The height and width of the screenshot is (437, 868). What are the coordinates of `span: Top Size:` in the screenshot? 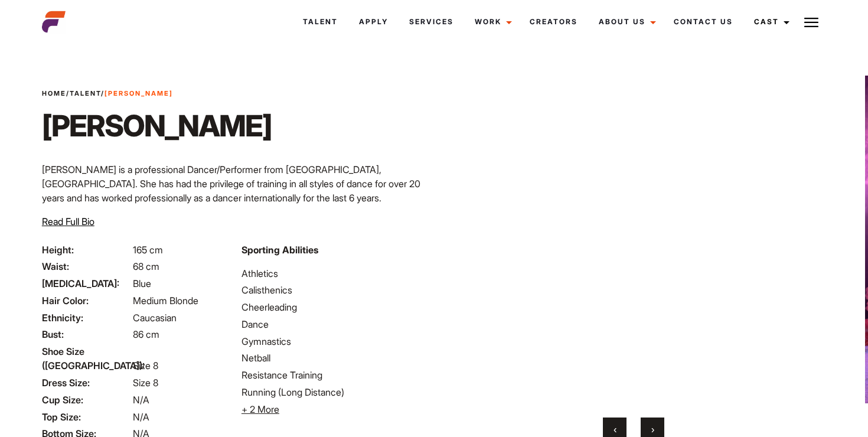 It's located at (87, 417).